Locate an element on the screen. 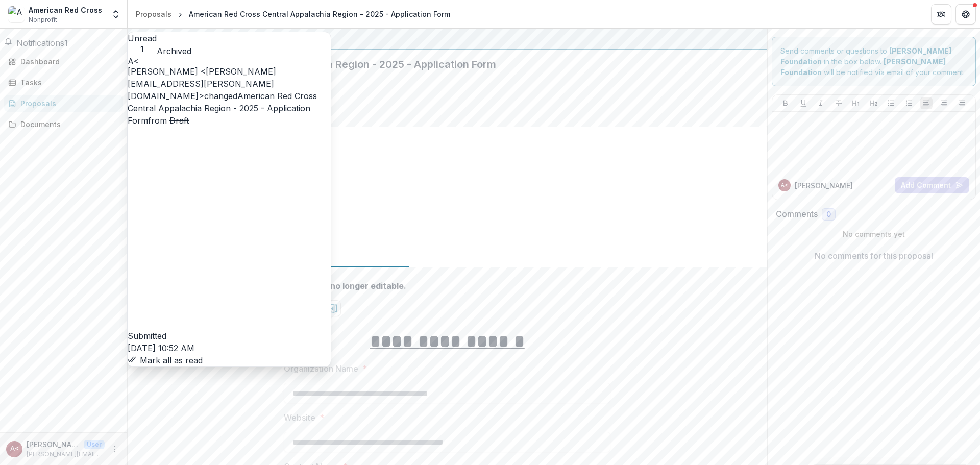 The image size is (980, 465). p: Website is located at coordinates (300, 418).